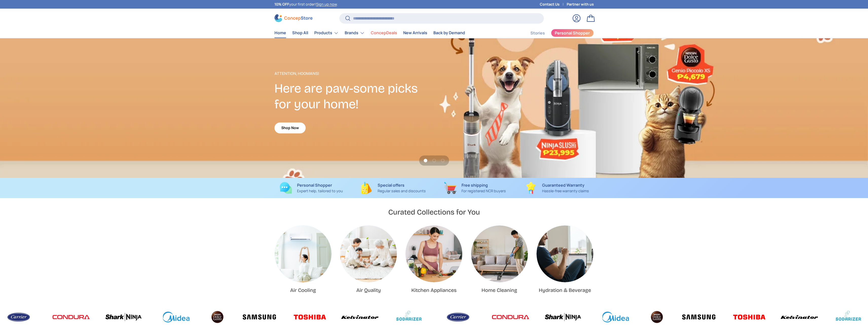 The height and width of the screenshot is (333, 868). Describe the element at coordinates (565, 191) in the screenshot. I see `p: Hassle-free warranty claims` at that location.